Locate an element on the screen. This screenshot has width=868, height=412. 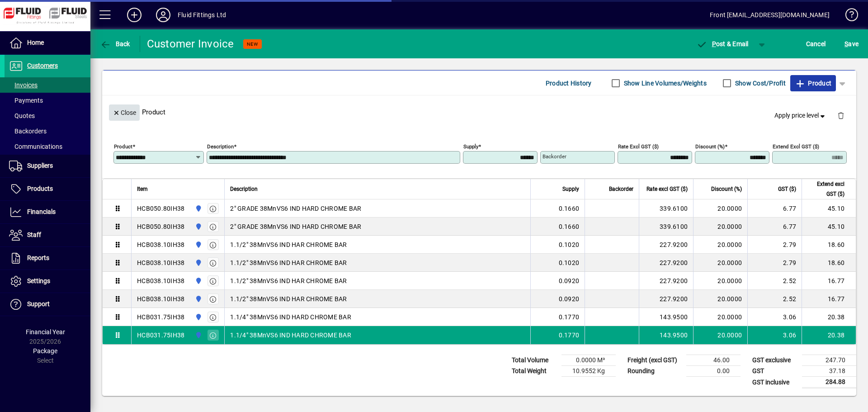
td: Total Weight is located at coordinates (535, 371).